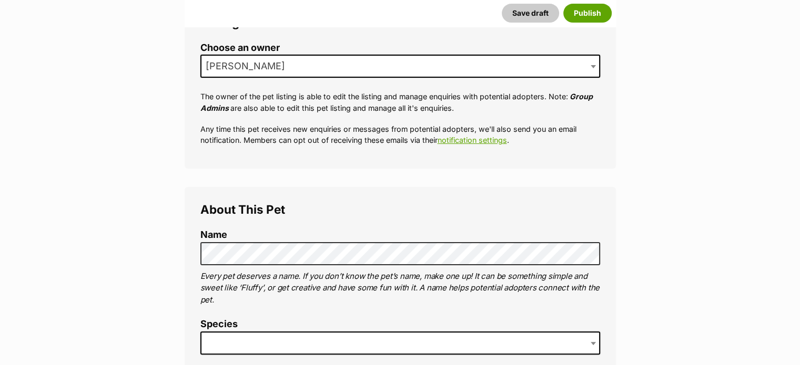 The image size is (800, 365). What do you see at coordinates (472, 140) in the screenshot?
I see `a: notification settings` at bounding box center [472, 140].